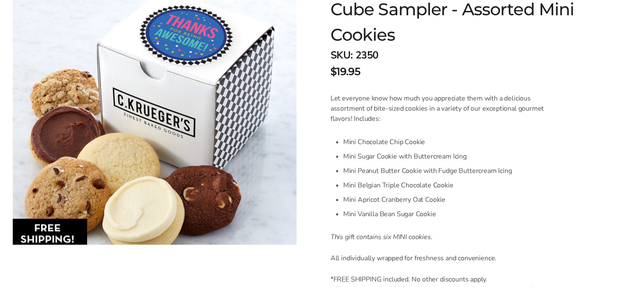 This screenshot has height=287, width=644. Describe the element at coordinates (341, 55) in the screenshot. I see `strong: SKU:` at that location.